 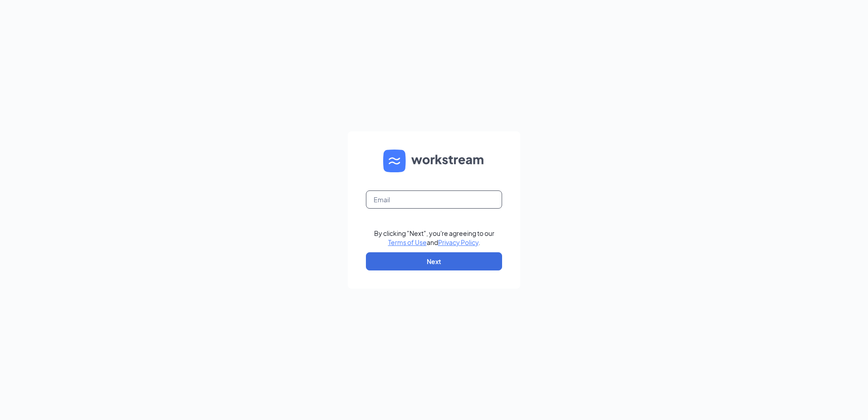 I want to click on button: Next, so click(x=434, y=262).